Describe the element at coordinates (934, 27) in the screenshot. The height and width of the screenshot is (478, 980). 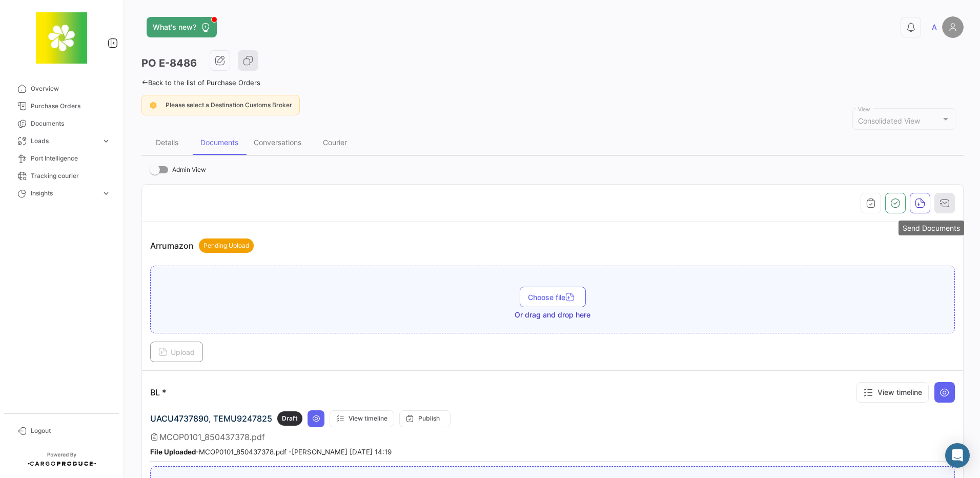
I see `span: A` at that location.